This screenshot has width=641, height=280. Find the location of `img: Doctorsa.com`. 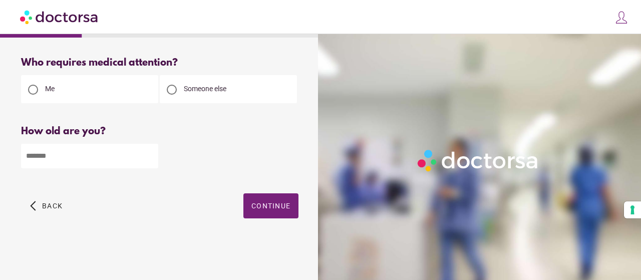

img: Doctorsa.com is located at coordinates (60, 17).